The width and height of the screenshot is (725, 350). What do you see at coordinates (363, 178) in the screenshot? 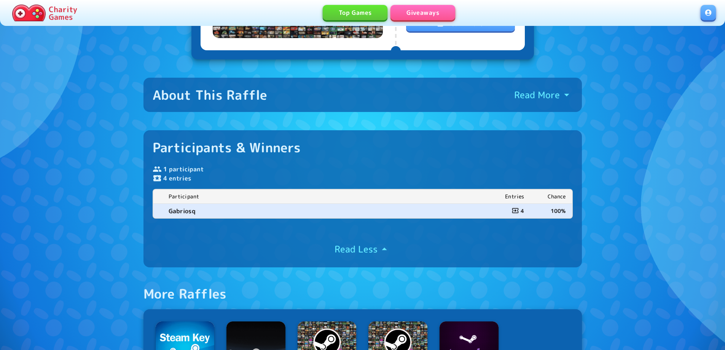
I see `p: 4 entries` at bounding box center [363, 178].